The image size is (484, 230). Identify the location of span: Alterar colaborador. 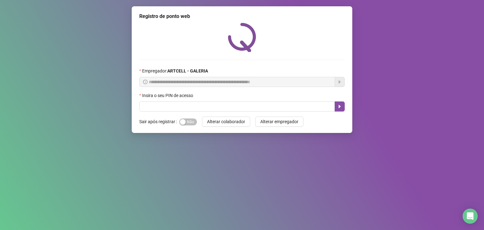
(226, 122).